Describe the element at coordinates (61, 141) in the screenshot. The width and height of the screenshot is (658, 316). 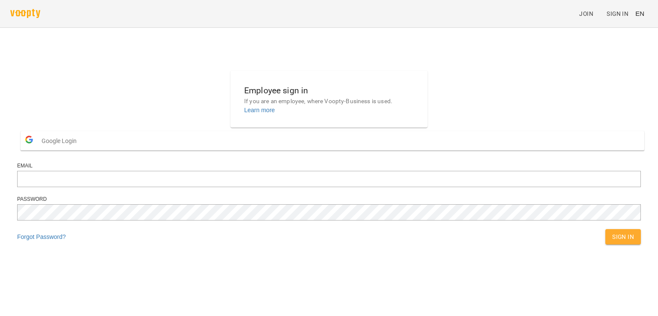
I see `span: Google Login` at that location.